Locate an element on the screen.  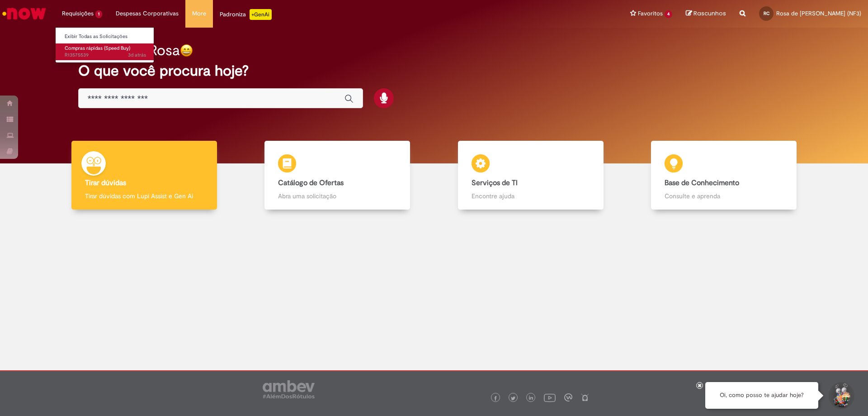
img: happy-face.png is located at coordinates (186, 51).